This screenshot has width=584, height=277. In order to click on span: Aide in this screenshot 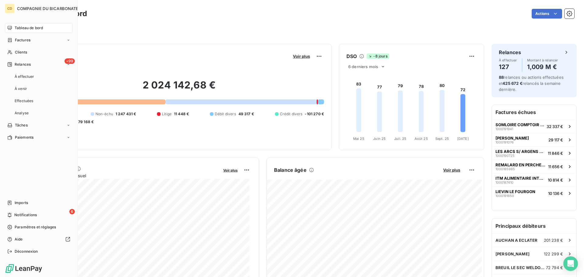, I will do `click(19, 239)`.